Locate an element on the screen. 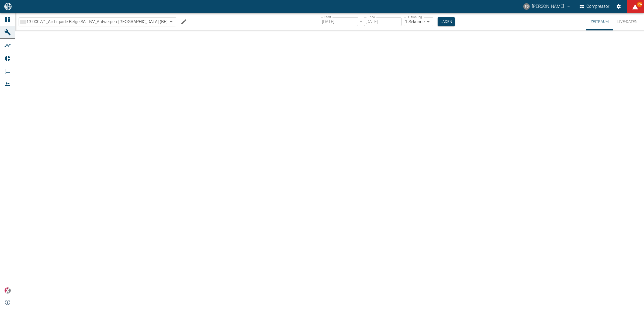 The width and height of the screenshot is (644, 311). label: Auflösung is located at coordinates (415, 17).